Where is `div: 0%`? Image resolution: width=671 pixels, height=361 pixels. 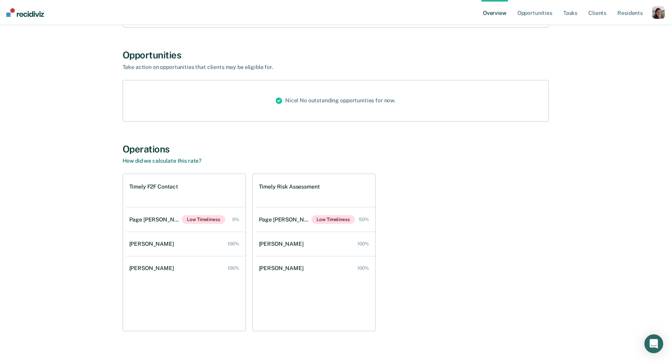 div: 0% is located at coordinates (236, 219).